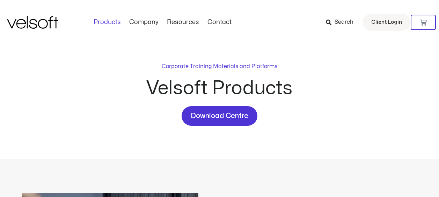 This screenshot has width=439, height=197. I want to click on nav: Menu, so click(162, 22).